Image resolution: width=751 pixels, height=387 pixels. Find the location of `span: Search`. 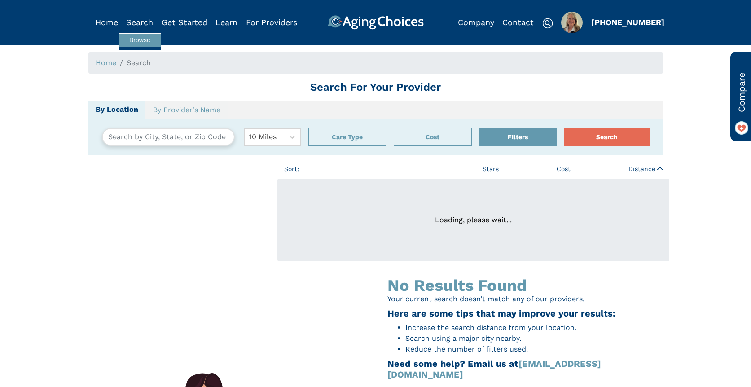

span: Search is located at coordinates (139, 62).